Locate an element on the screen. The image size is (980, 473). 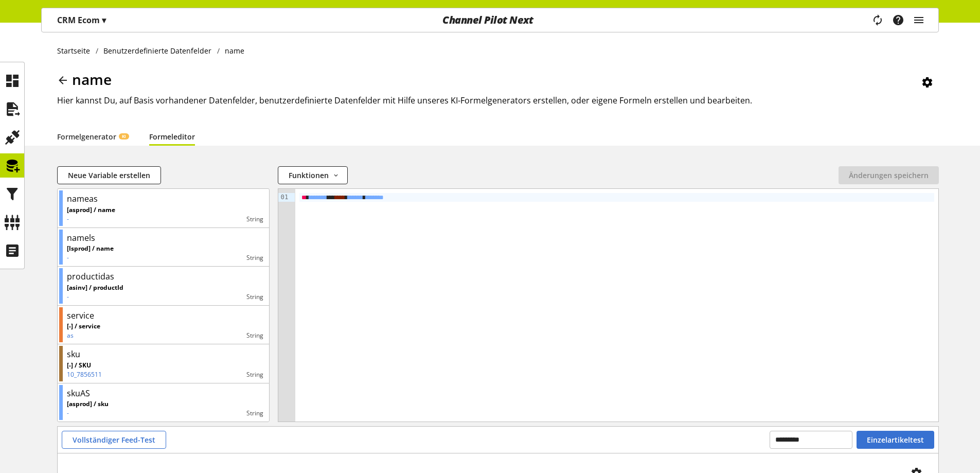
div: namels is located at coordinates (81, 238).